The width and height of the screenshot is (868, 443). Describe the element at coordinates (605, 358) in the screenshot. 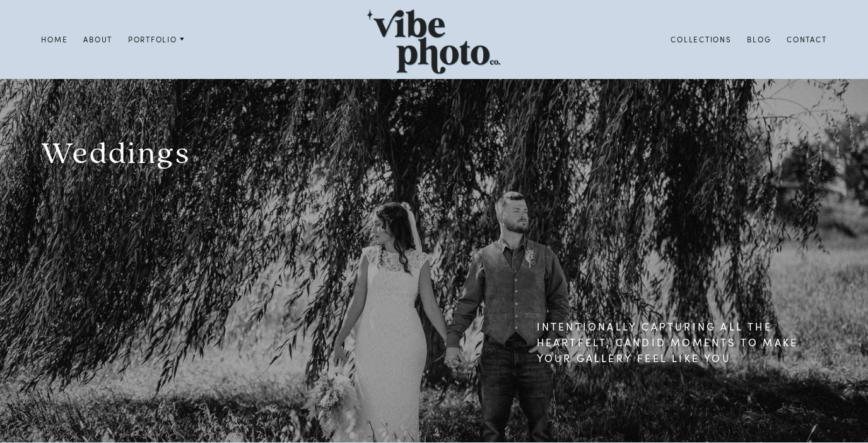

I see `span: gallery` at that location.